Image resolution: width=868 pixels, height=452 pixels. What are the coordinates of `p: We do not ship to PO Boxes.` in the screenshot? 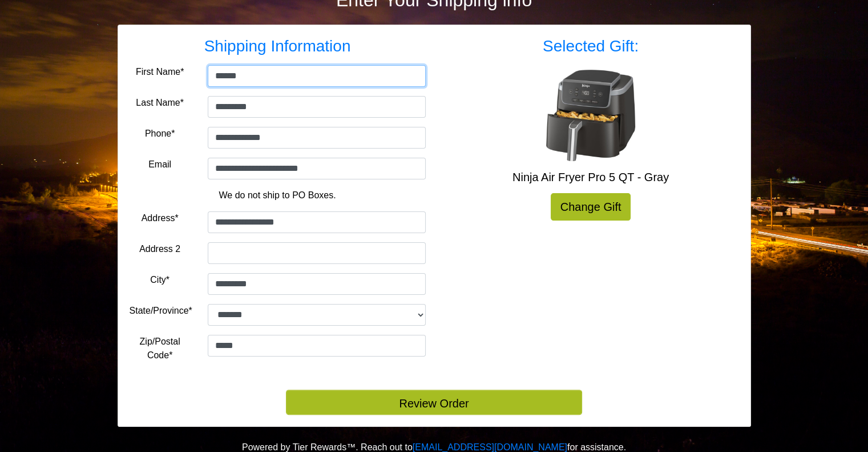 It's located at (277, 195).